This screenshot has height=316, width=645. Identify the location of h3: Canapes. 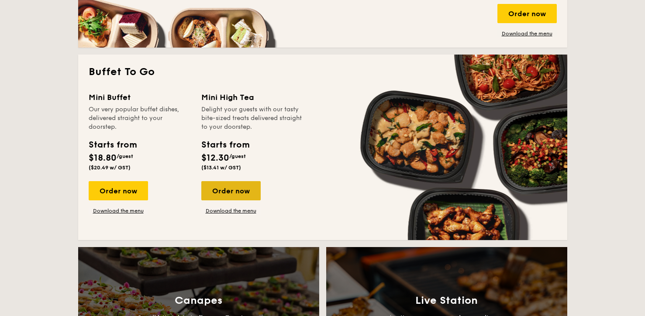
(198, 301).